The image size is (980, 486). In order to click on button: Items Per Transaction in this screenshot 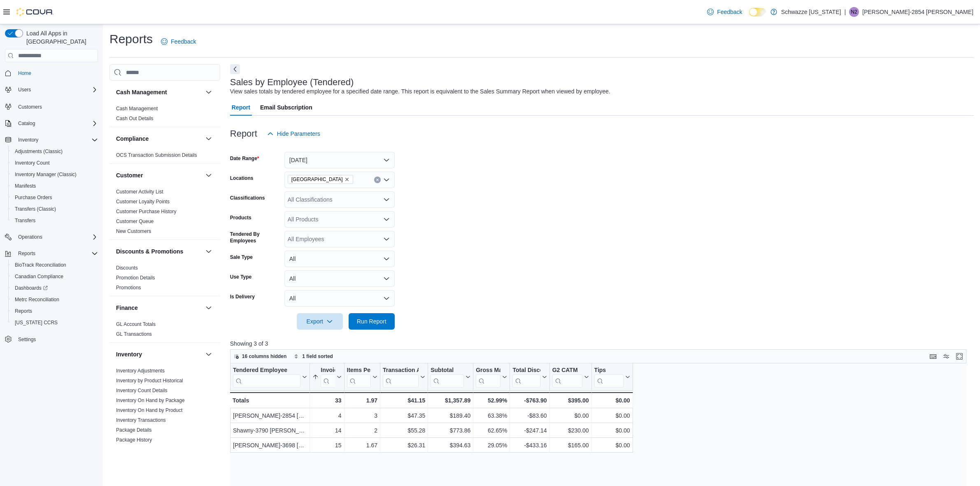, I will do `click(362, 377)`.